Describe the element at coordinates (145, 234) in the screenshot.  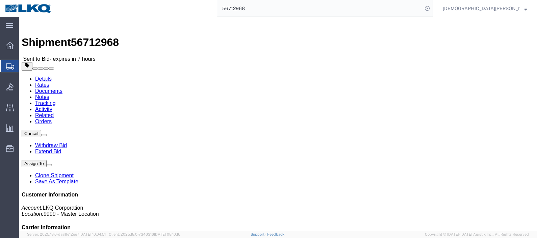
I see `span: Client: 2025.18.0-7346316` at that location.